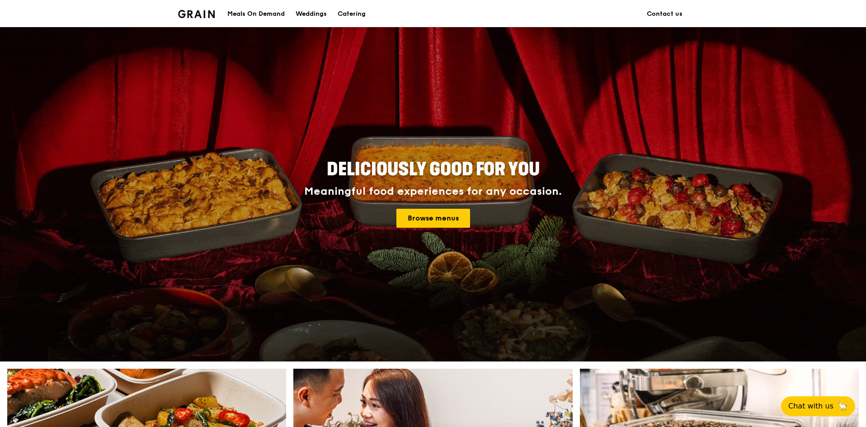 The image size is (866, 427). What do you see at coordinates (665, 14) in the screenshot?
I see `a: Contact us` at bounding box center [665, 14].